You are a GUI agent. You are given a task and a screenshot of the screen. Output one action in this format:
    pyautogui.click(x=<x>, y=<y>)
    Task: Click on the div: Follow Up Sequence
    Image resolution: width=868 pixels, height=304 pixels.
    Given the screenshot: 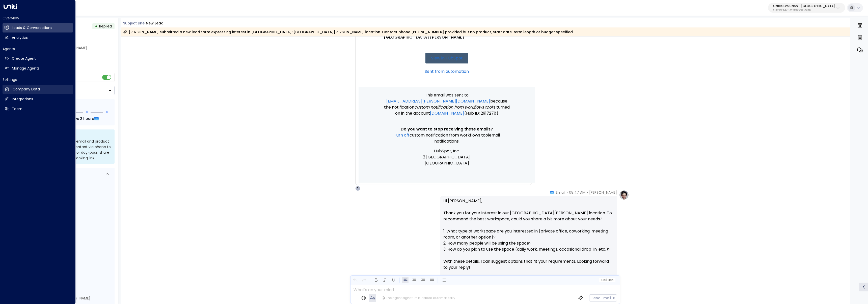 What is the action you would take?
    pyautogui.click(x=67, y=106)
    